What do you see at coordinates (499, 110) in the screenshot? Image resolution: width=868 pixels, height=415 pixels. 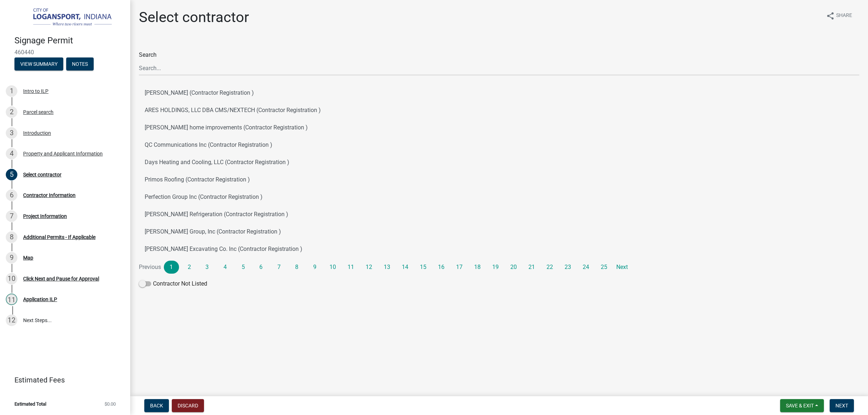 I see `button: ARES HOLDINGS, LLC DBA CMS/NEXTECH (Contractor Registration )` at bounding box center [499, 110].